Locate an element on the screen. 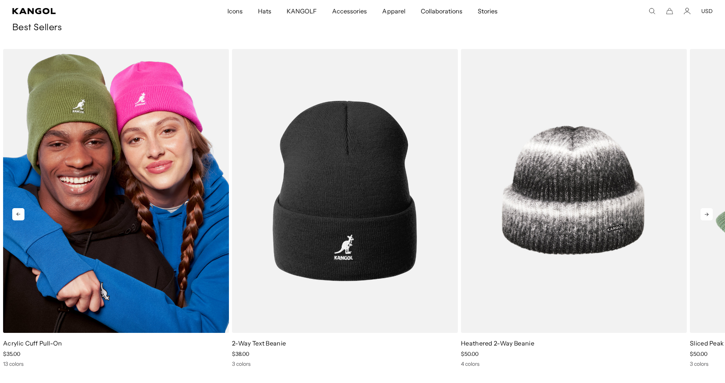  h3: Best Sellers is located at coordinates (363, 28).